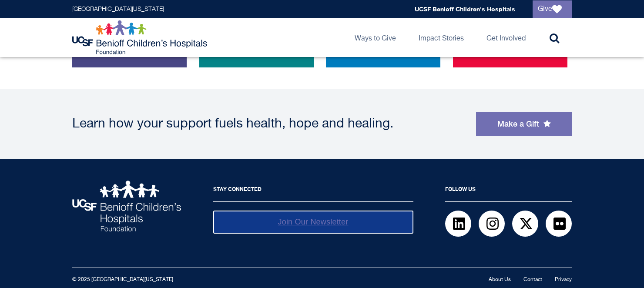  I want to click on h2: Stay Connected, so click(313, 191).